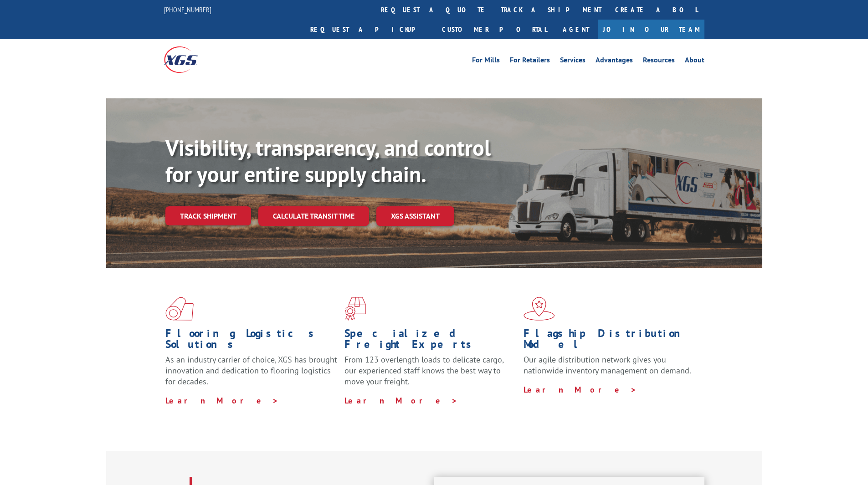 This screenshot has height=485, width=868. What do you see at coordinates (494, 29) in the screenshot?
I see `a: Customer Portal` at bounding box center [494, 29].